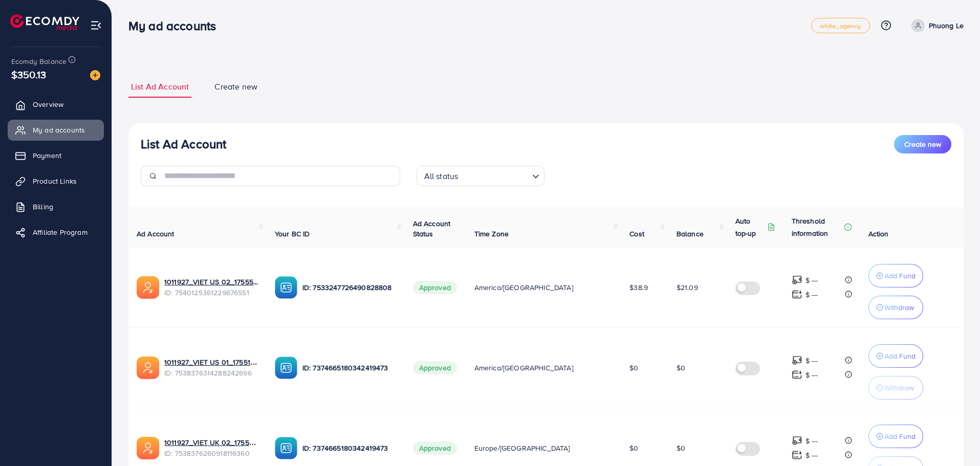  What do you see at coordinates (183, 144) in the screenshot?
I see `h3: List Ad Account` at bounding box center [183, 144].